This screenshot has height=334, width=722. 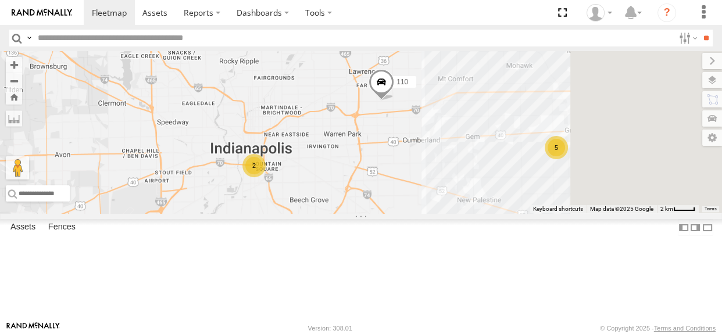 What do you see at coordinates (17, 168) in the screenshot?
I see `button: Drag Pegman onto the map to open Street View` at bounding box center [17, 168].